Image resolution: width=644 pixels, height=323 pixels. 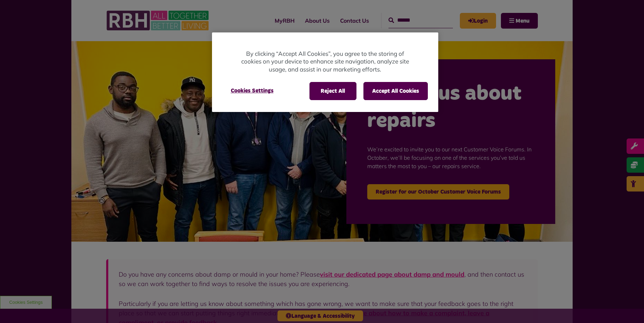 What do you see at coordinates (333, 91) in the screenshot?
I see `button: Reject All` at bounding box center [333, 91].